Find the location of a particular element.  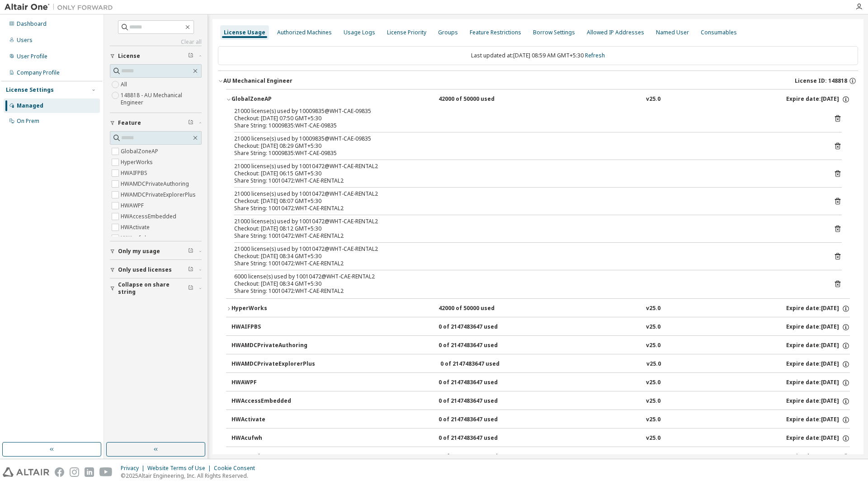

label: All is located at coordinates (125, 85).